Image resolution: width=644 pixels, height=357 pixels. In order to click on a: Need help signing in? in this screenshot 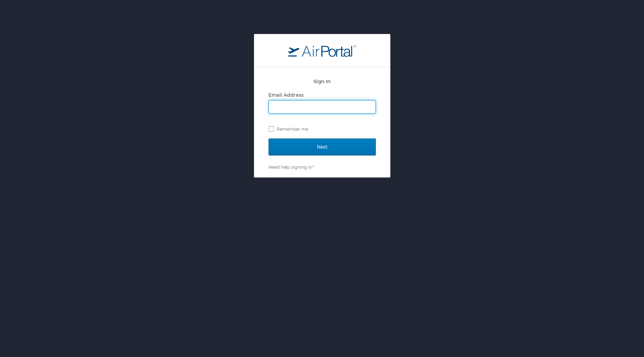, I will do `click(291, 167)`.